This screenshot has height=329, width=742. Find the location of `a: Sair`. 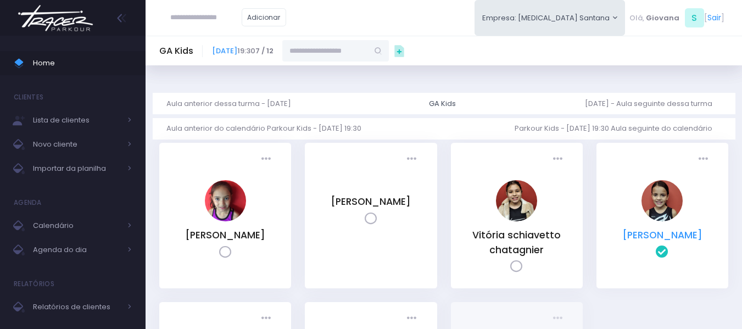

a: Sair is located at coordinates (714, 18).